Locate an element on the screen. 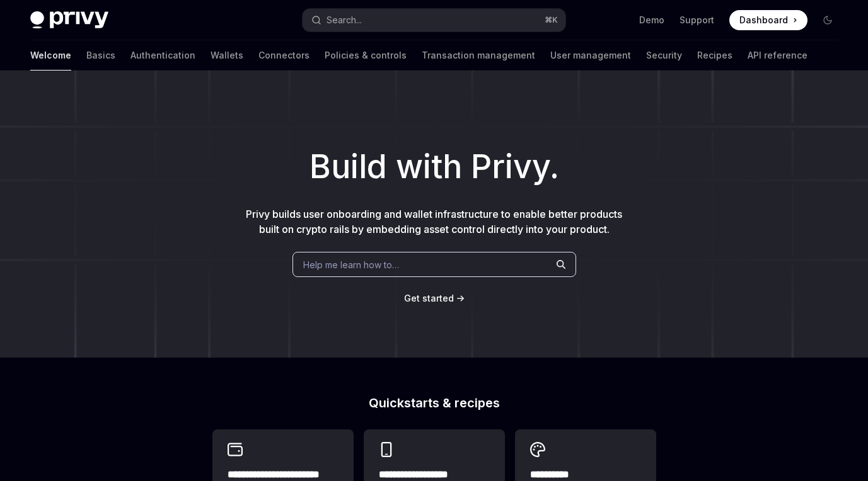 This screenshot has height=481, width=868. a: Wallets is located at coordinates (227, 56).